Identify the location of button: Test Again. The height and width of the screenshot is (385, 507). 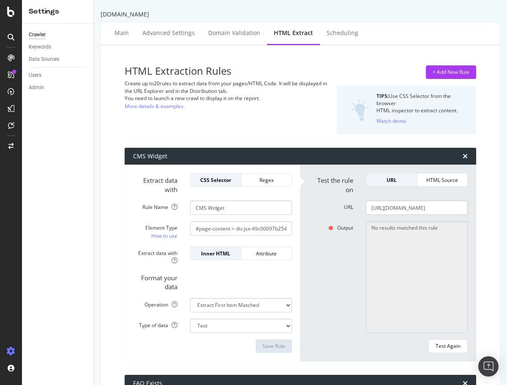
(448, 346).